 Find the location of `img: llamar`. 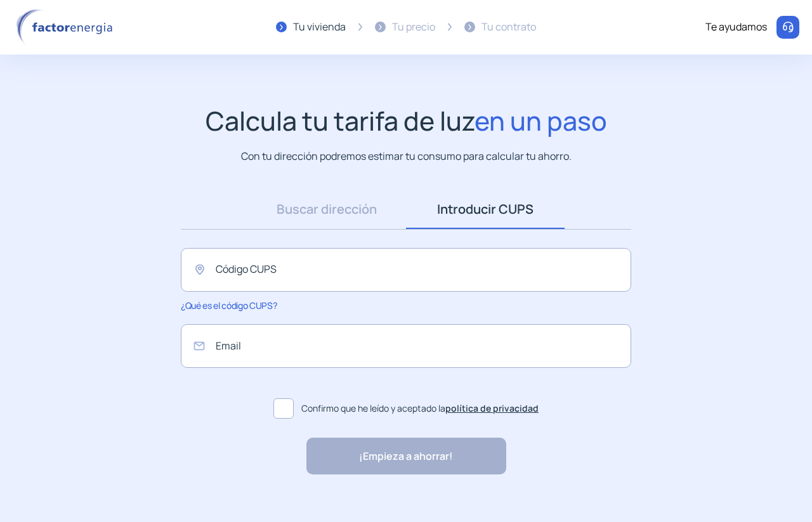

img: llamar is located at coordinates (788, 27).